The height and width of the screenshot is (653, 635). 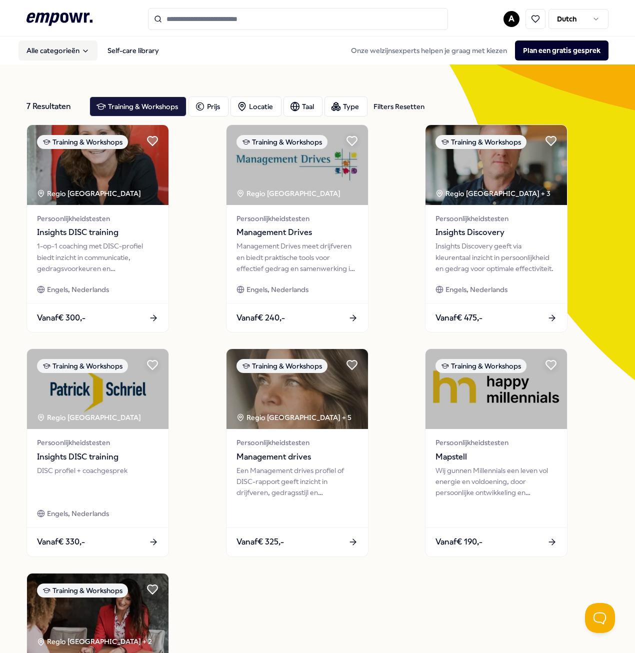 What do you see at coordinates (209, 107) in the screenshot?
I see `button: Prijs` at bounding box center [209, 107].